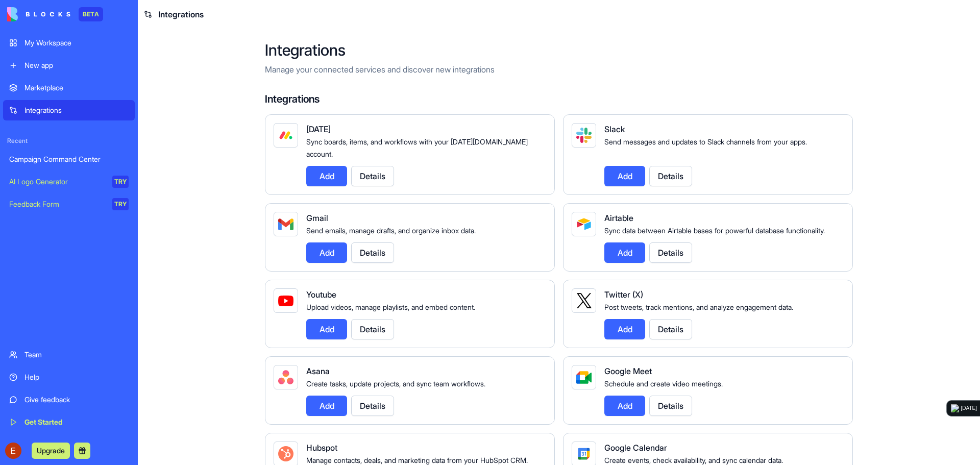 The width and height of the screenshot is (980, 465). What do you see at coordinates (69, 65) in the screenshot?
I see `a: New app` at bounding box center [69, 65].